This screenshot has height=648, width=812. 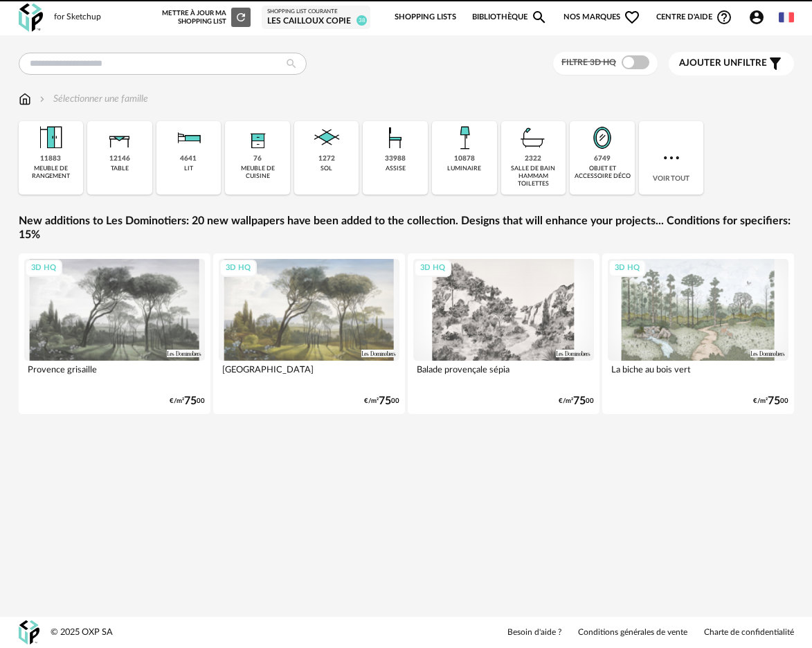 I want to click on div: La biche au bois vert, so click(x=698, y=374).